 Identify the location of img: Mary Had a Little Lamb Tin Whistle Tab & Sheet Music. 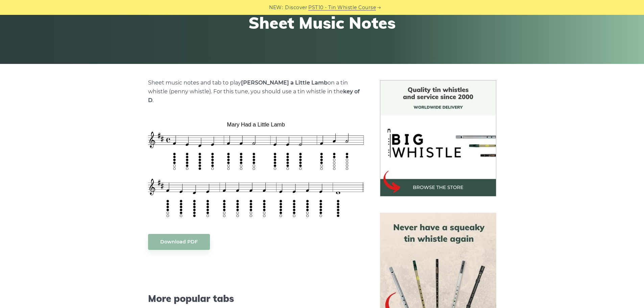
(256, 169).